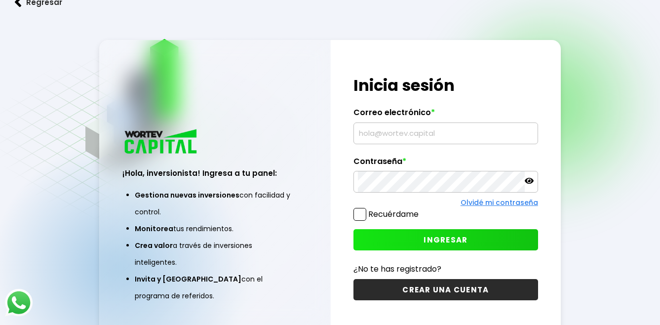  I want to click on p: ¿No te has registrado?, so click(446, 269).